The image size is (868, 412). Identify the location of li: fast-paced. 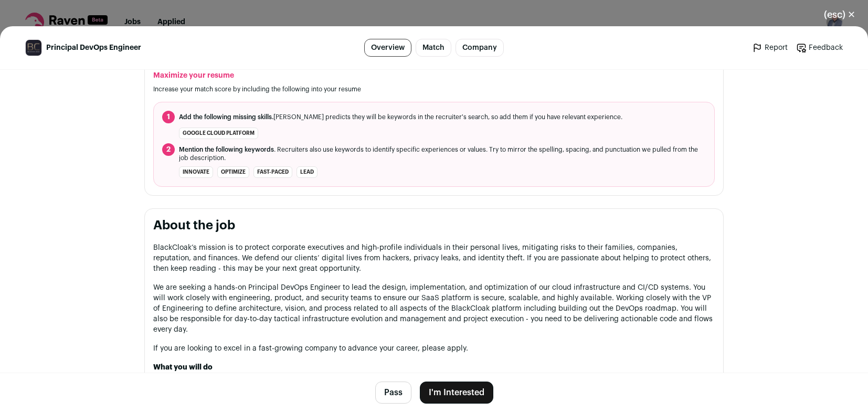
(273, 172).